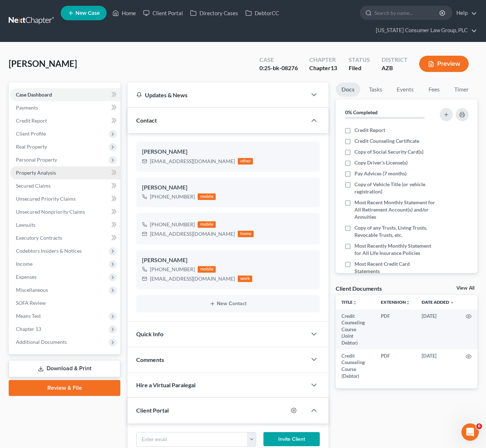 This screenshot has height=448, width=486. I want to click on a: SOFA Review, so click(65, 303).